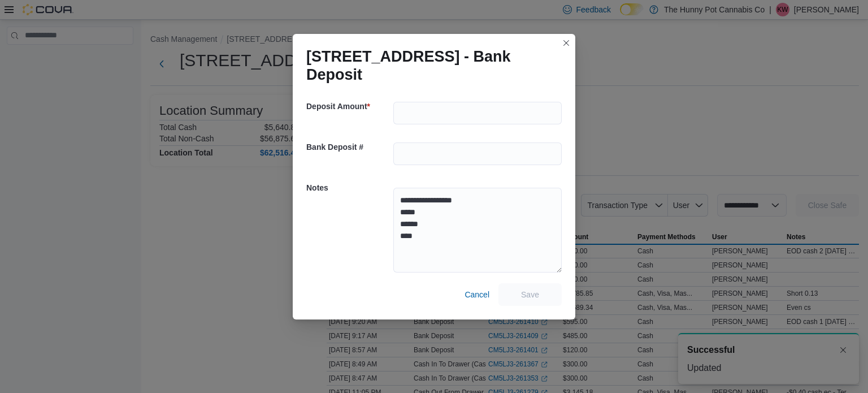  What do you see at coordinates (530, 294) in the screenshot?
I see `button: Save` at bounding box center [530, 294].